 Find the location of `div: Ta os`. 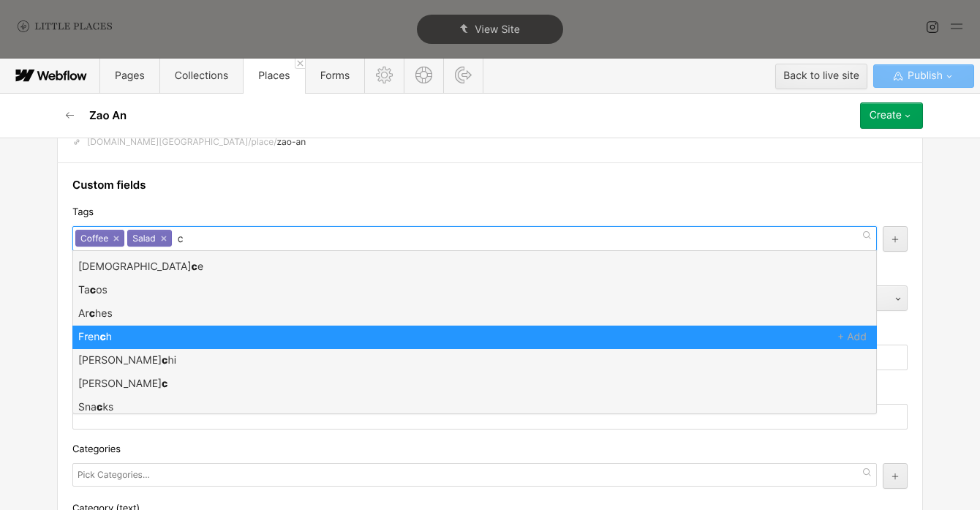

div: Ta os is located at coordinates (475, 291).